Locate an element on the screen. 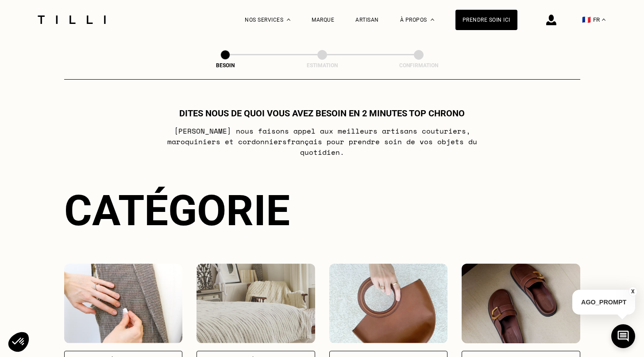 The image size is (644, 357). div: Artisan is located at coordinates (367, 20).